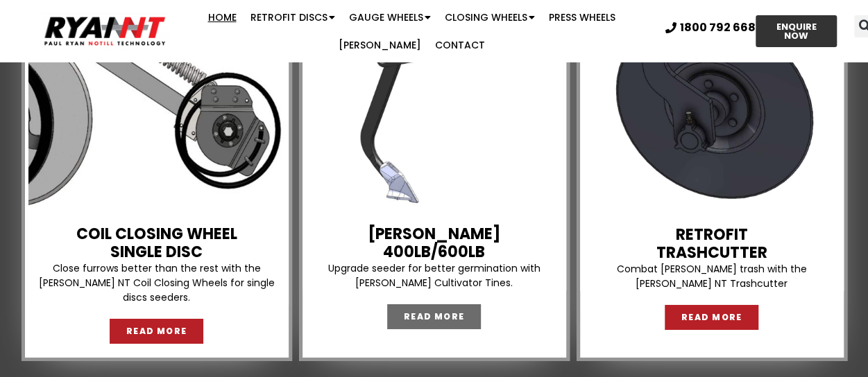  Describe the element at coordinates (582, 18) in the screenshot. I see `a: Press Wheels` at that location.